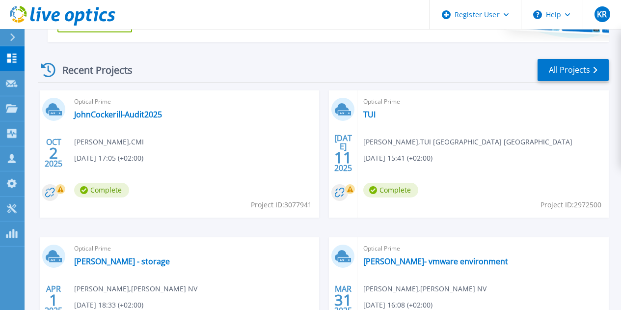 The width and height of the screenshot is (621, 310). I want to click on span: KR, so click(602, 14).